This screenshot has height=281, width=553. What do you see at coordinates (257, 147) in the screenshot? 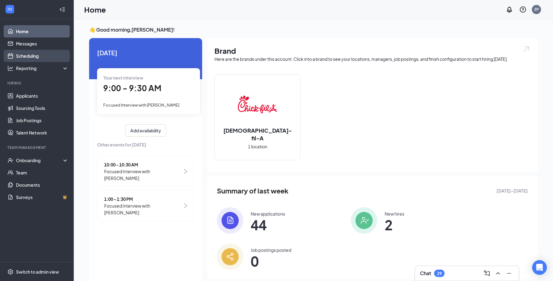
I see `span: 1 location` at bounding box center [257, 147].